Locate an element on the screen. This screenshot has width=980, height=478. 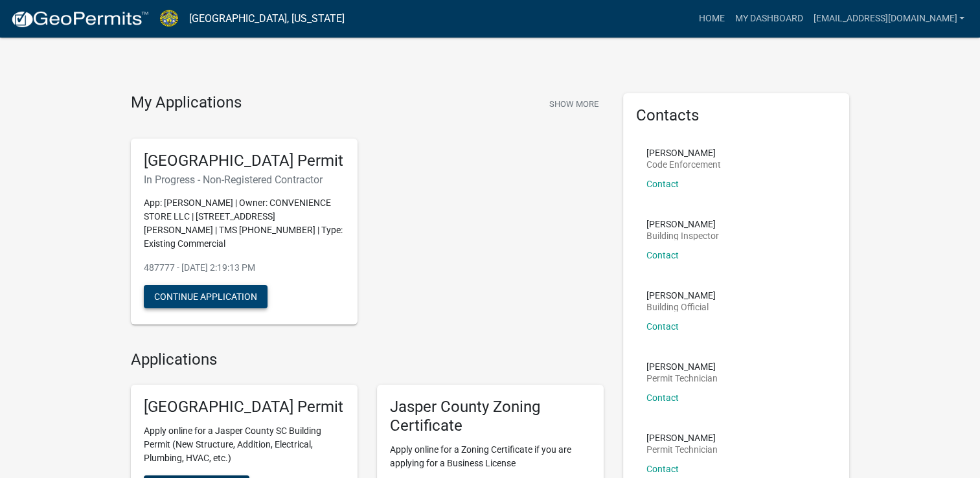
p: Apply online for a Jasper County SC Building Permit (New Structure, Addition, Electrical, Plumbin... is located at coordinates (244, 445).